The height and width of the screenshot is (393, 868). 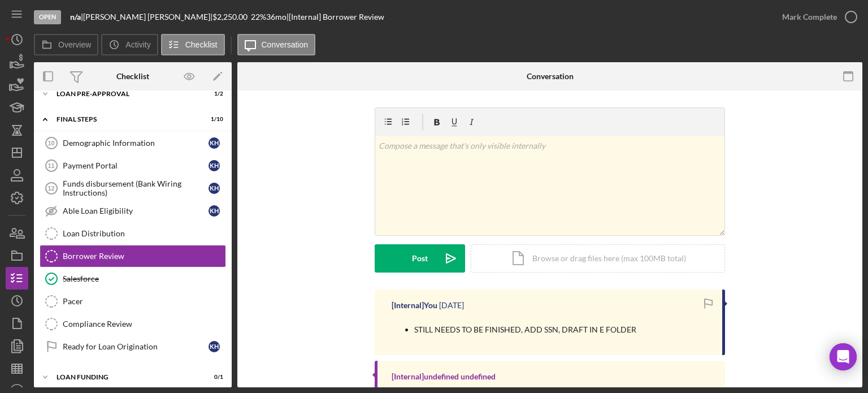 What do you see at coordinates (130, 44) in the screenshot?
I see `button: Activity` at bounding box center [130, 44].